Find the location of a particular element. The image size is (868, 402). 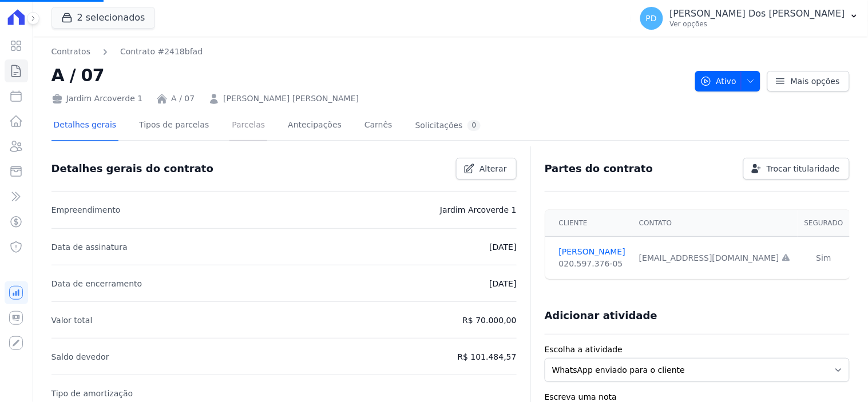

div: 020.597.376-05 is located at coordinates (592, 264).